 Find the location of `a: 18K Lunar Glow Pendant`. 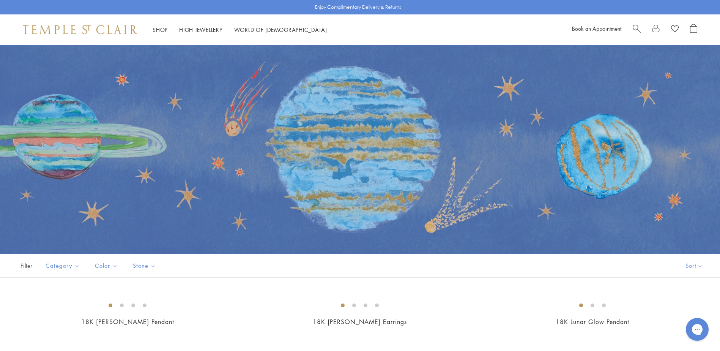

a: 18K Lunar Glow Pendant is located at coordinates (592, 321).